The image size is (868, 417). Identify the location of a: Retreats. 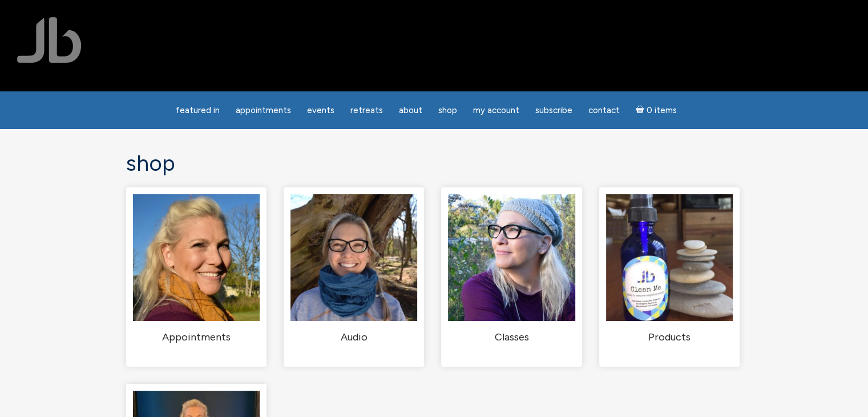
(366, 110).